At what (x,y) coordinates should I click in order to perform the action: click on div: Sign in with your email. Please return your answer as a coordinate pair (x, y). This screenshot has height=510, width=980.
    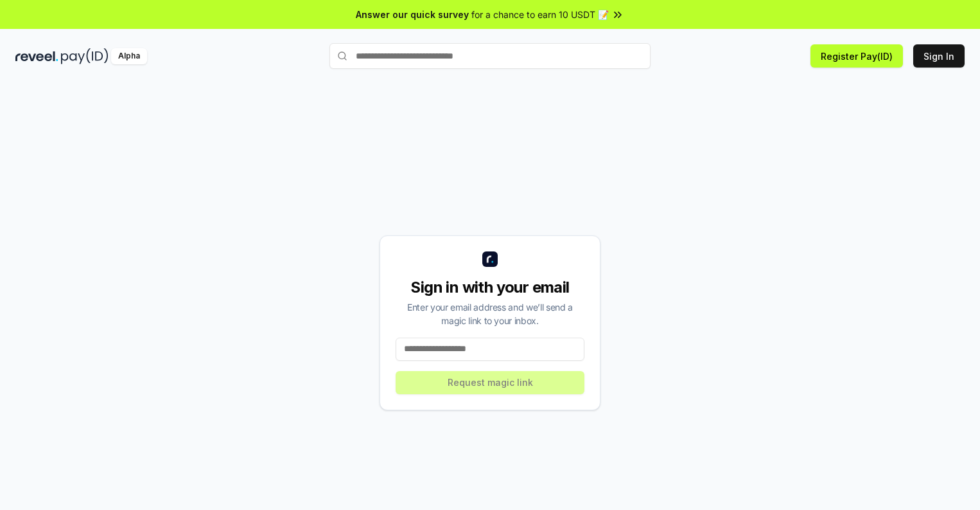
    Looking at the image, I should click on (490, 287).